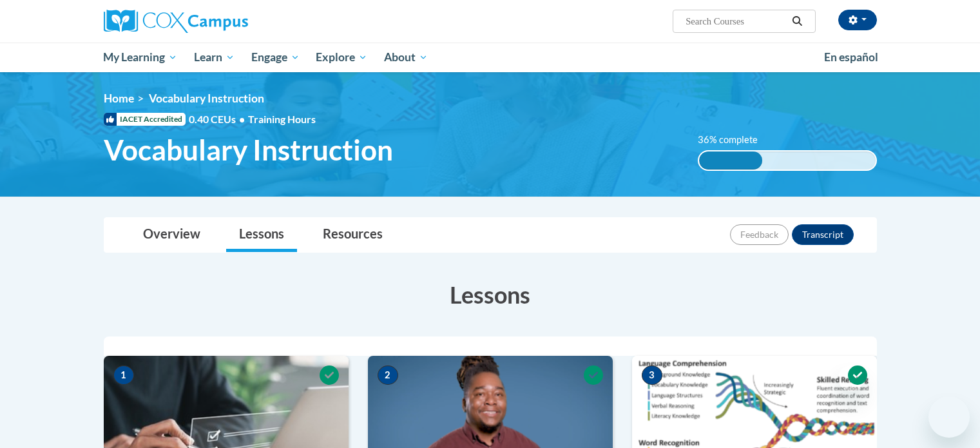 Image resolution: width=980 pixels, height=448 pixels. Describe the element at coordinates (275, 57) in the screenshot. I see `a: Engage` at that location.